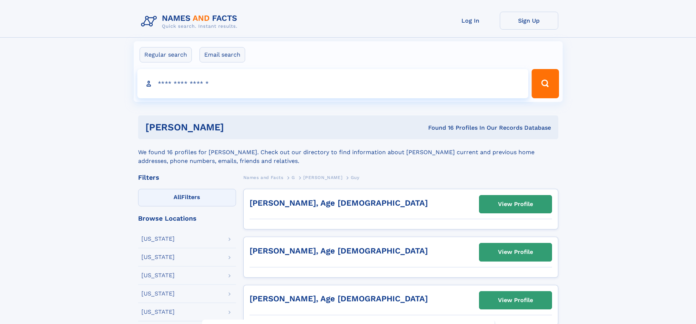  I want to click on a: Names and Facts, so click(263, 177).